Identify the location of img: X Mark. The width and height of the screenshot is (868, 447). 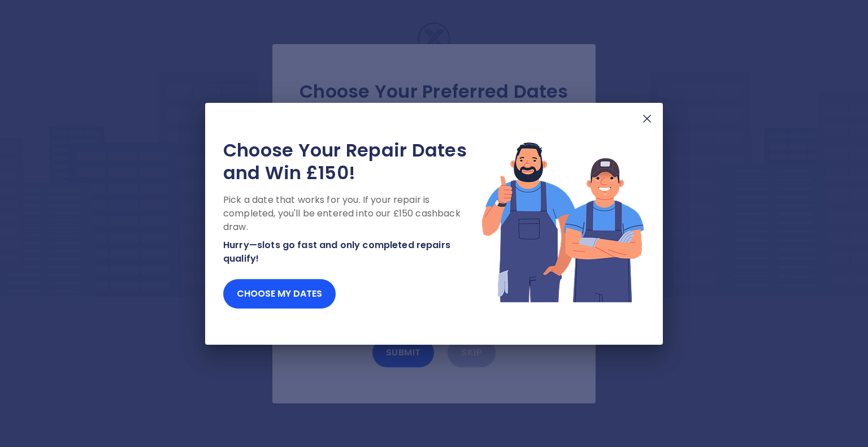
(647, 119).